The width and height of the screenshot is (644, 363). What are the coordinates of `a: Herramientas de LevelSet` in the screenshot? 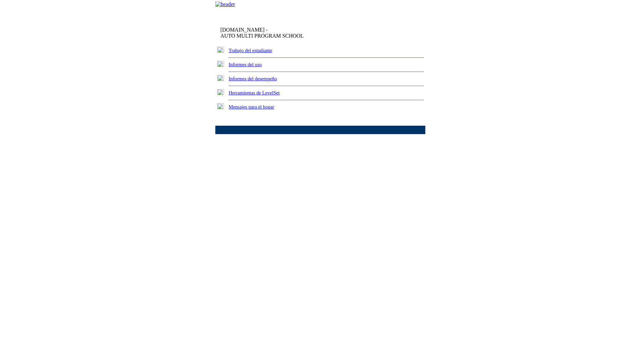 It's located at (254, 93).